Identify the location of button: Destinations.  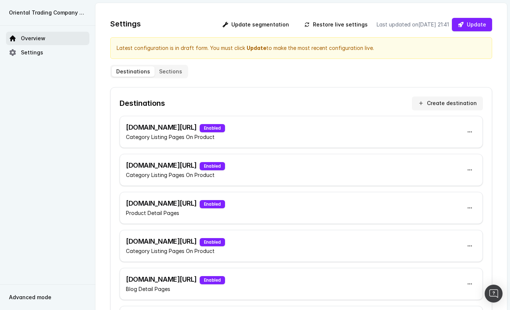
(133, 72).